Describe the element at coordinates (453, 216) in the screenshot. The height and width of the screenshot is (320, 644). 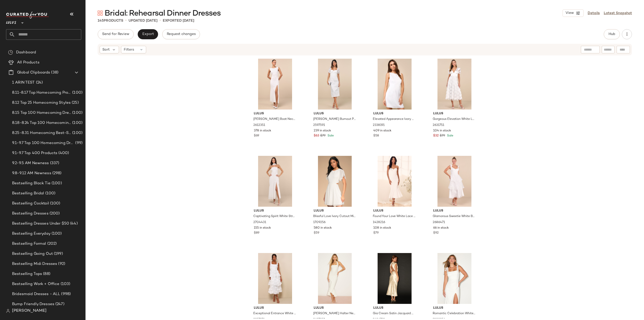
I see `span: Glamorous Sweetie White Burnout Tie-Strap Bustier Midi Dress` at that location.